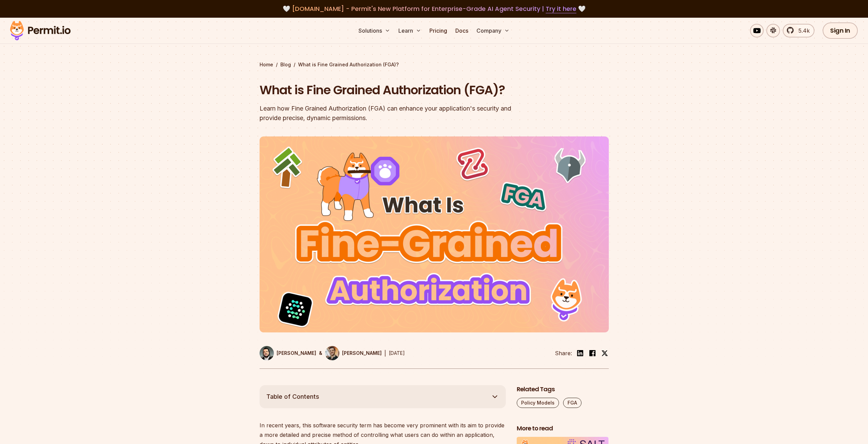  What do you see at coordinates (461, 31) in the screenshot?
I see `a: Docs` at bounding box center [461, 31].